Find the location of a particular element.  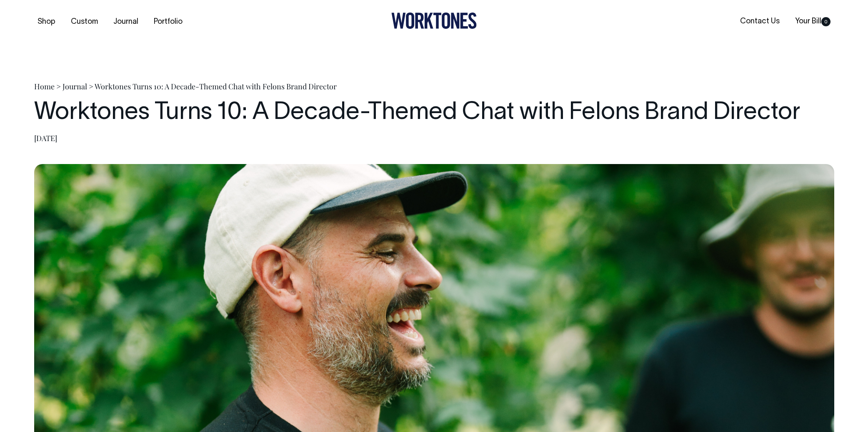

a: Custom is located at coordinates (84, 22).